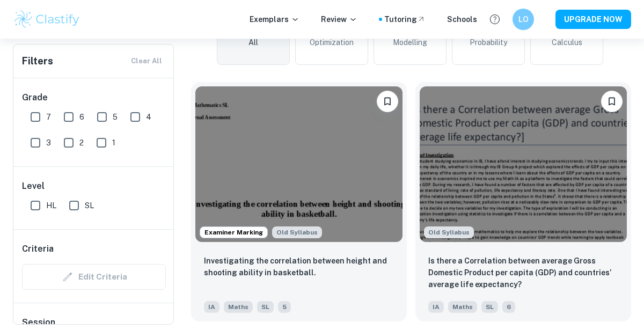 The width and height of the screenshot is (644, 330). What do you see at coordinates (339, 19) in the screenshot?
I see `p: Review` at bounding box center [339, 19].